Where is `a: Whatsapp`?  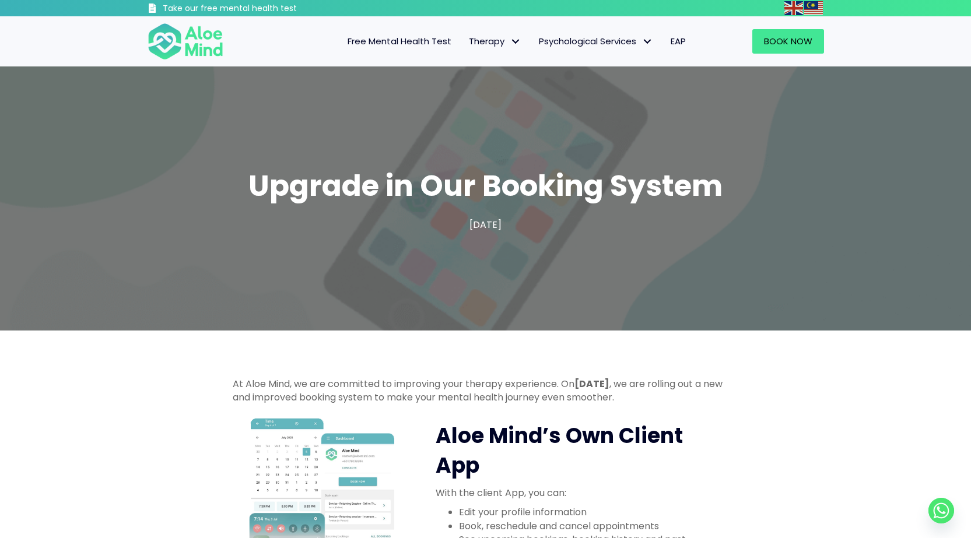 a: Whatsapp is located at coordinates (941, 511).